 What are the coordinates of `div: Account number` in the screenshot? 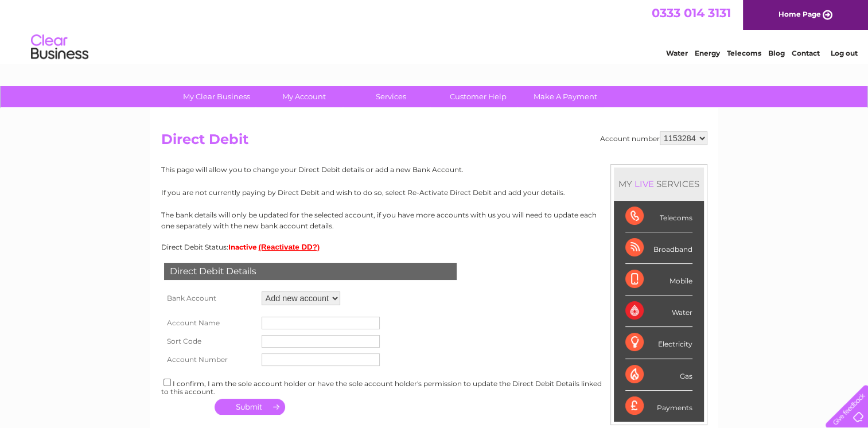 It's located at (653, 138).